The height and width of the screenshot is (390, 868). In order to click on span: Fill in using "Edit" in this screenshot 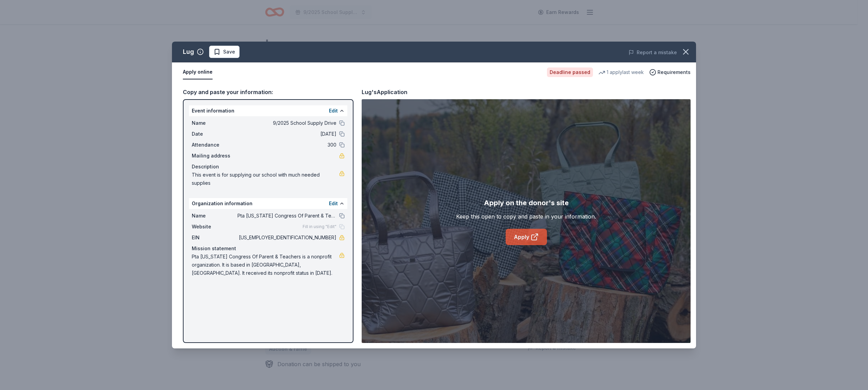, I will do `click(319, 227)`.